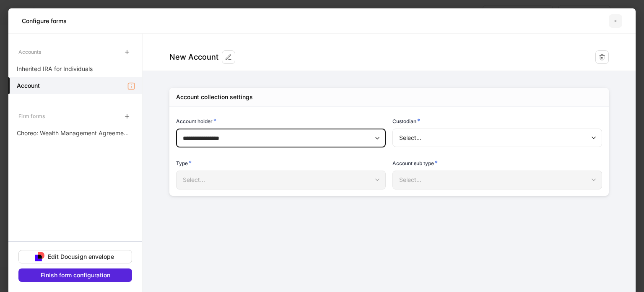  What do you see at coordinates (196, 121) in the screenshot?
I see `h6: Account holder` at bounding box center [196, 121].